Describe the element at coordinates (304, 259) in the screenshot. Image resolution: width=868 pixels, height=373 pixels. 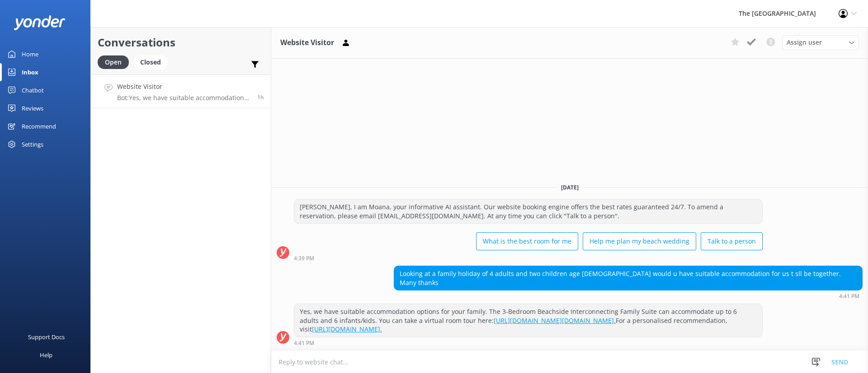
I see `strong: 4:39 PM` at that location.